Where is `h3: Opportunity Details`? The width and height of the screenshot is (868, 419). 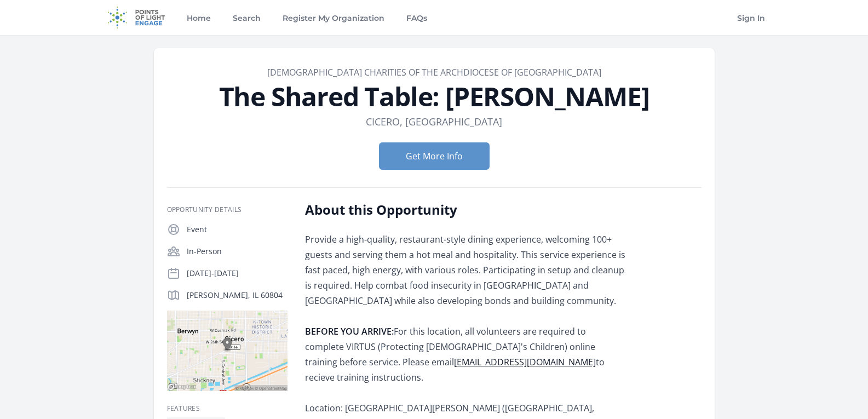
h3: Opportunity Details is located at coordinates (228, 210).